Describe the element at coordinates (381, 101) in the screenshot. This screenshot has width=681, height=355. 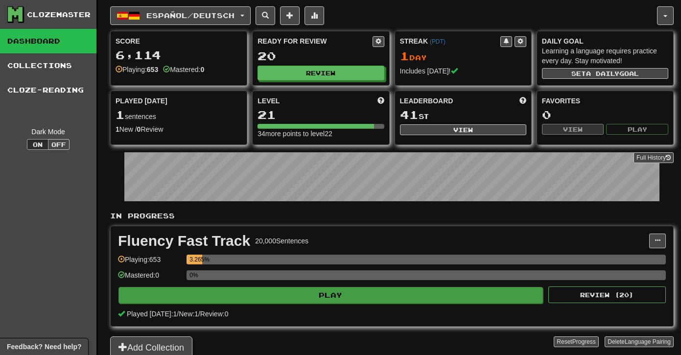
I see `span: Score more points to level up` at that location.